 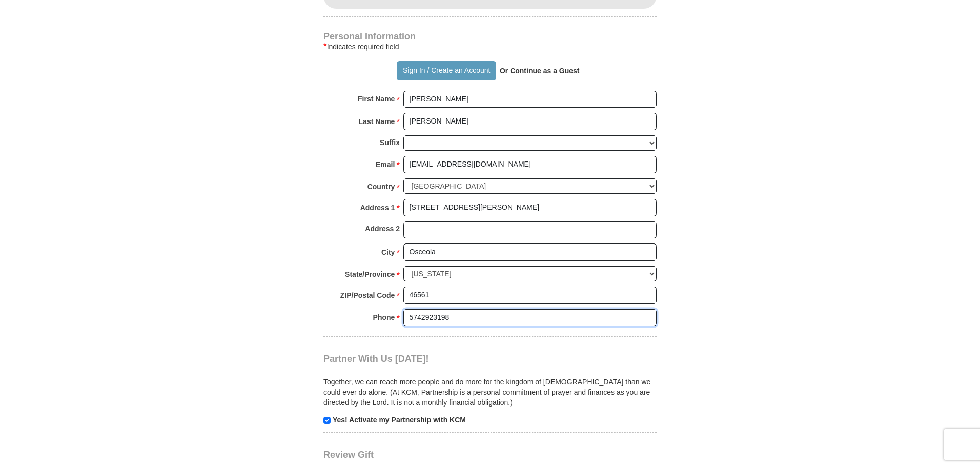 What do you see at coordinates (381, 187) in the screenshot?
I see `strong: Country` at bounding box center [381, 187].